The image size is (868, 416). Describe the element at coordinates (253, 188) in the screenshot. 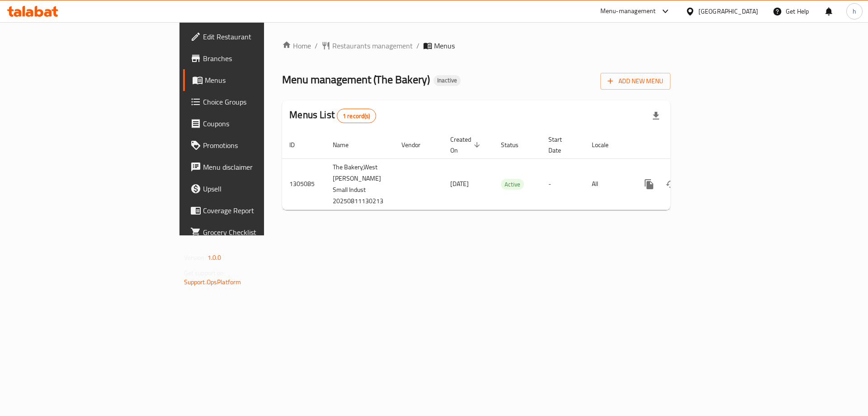

I see `a: Upsell` at that location.